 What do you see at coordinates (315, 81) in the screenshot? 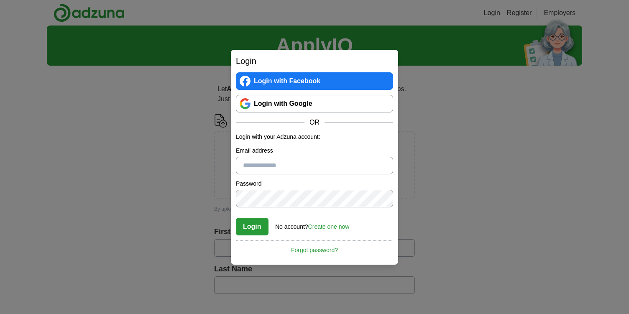
I see `a: Login with Facebook` at bounding box center [315, 81].